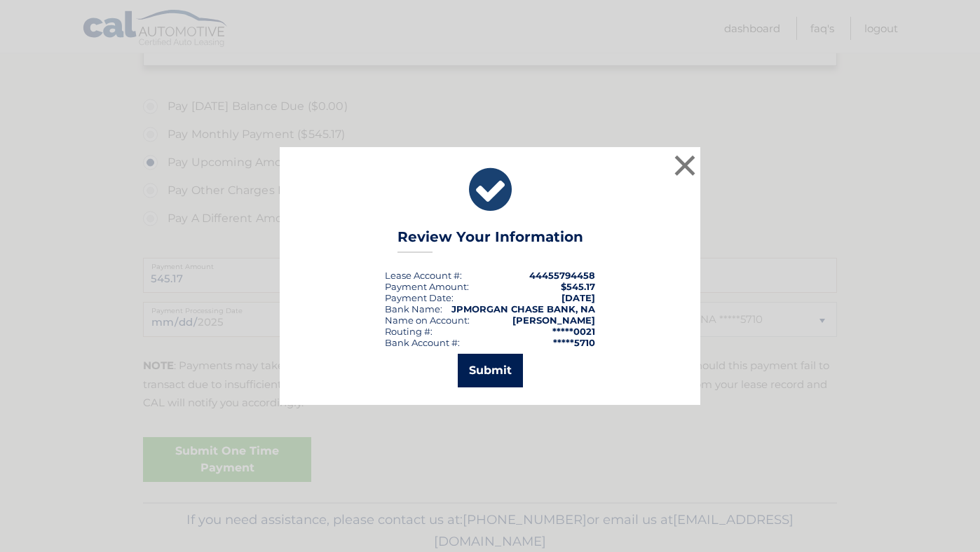 The width and height of the screenshot is (980, 552). What do you see at coordinates (490, 241) in the screenshot?
I see `h3: Review Your Information` at bounding box center [490, 241].